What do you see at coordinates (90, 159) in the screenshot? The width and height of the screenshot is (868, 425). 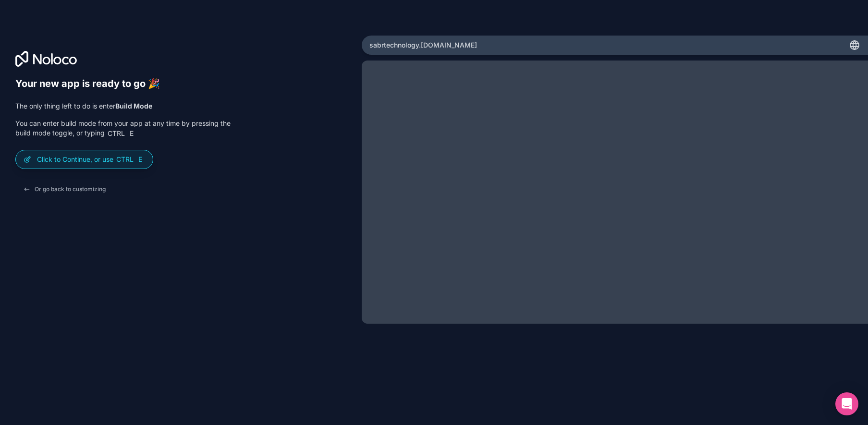 I see `p: Click to Continue, or use` at bounding box center [90, 159].